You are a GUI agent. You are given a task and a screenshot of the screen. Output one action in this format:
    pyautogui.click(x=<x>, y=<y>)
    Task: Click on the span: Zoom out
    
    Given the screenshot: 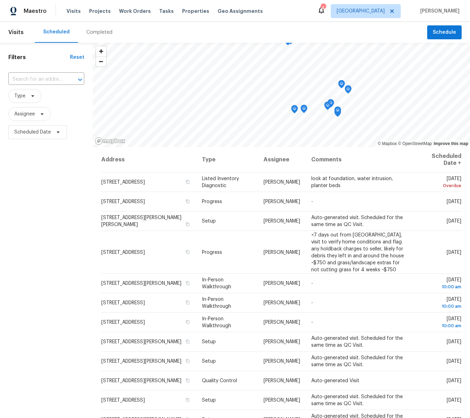 What is the action you would take?
    pyautogui.click(x=101, y=62)
    